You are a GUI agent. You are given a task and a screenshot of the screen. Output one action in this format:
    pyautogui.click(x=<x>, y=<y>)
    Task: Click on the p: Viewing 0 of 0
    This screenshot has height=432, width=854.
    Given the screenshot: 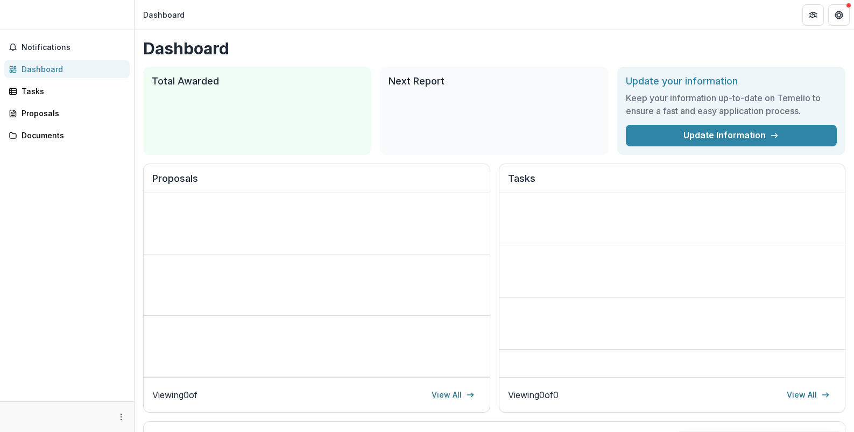 What is the action you would take?
    pyautogui.click(x=533, y=395)
    